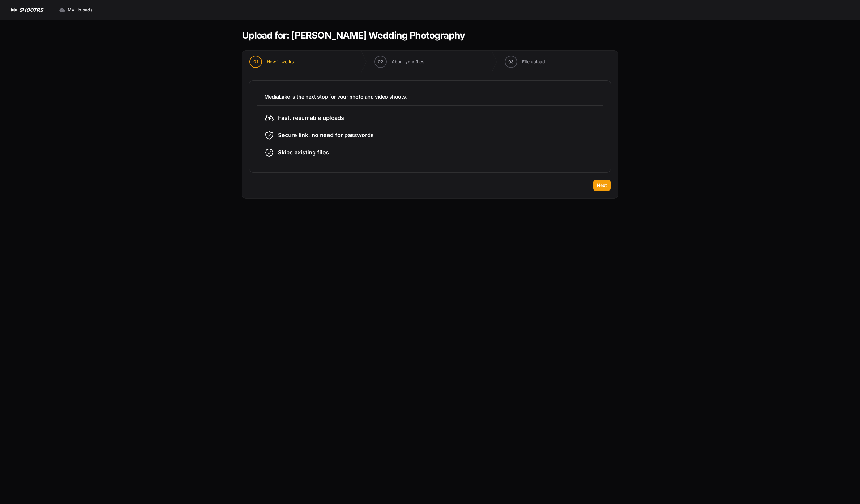  I want to click on button: Next, so click(602, 185).